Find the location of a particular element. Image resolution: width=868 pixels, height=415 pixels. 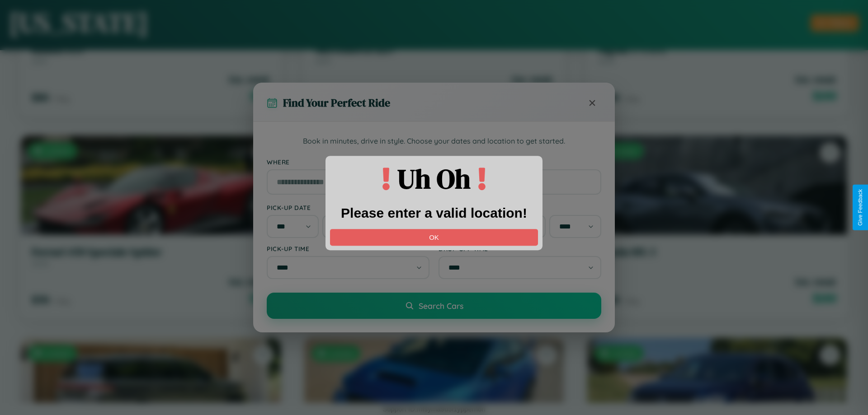

label: Drop-off Date is located at coordinates (520, 208).